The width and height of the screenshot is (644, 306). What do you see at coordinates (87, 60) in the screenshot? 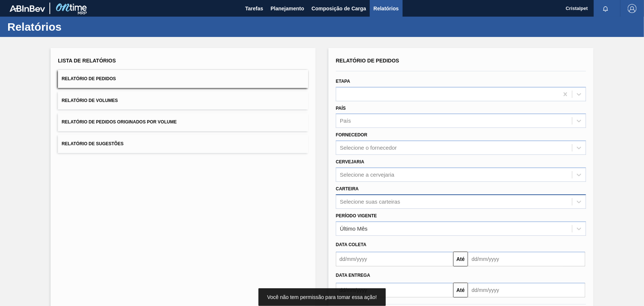
I see `span: Lista de Relatórios` at bounding box center [87, 60].